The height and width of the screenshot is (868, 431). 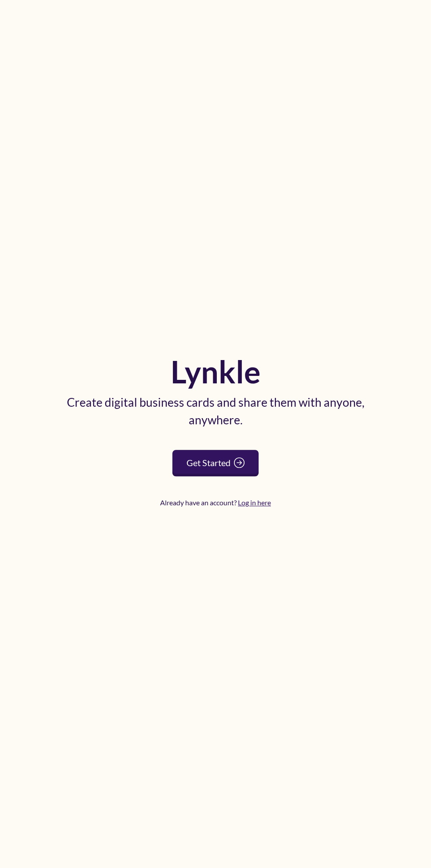 I want to click on a: Log in here, so click(x=254, y=502).